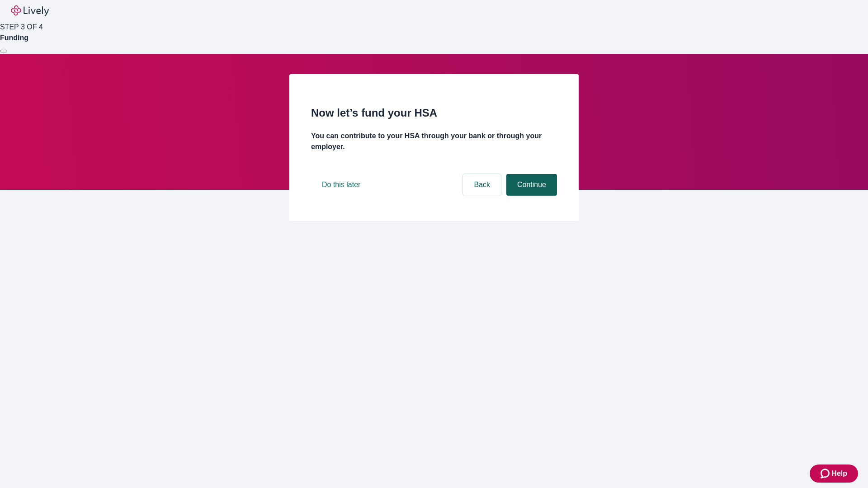 This screenshot has height=488, width=868. I want to click on button: Do this later, so click(341, 185).